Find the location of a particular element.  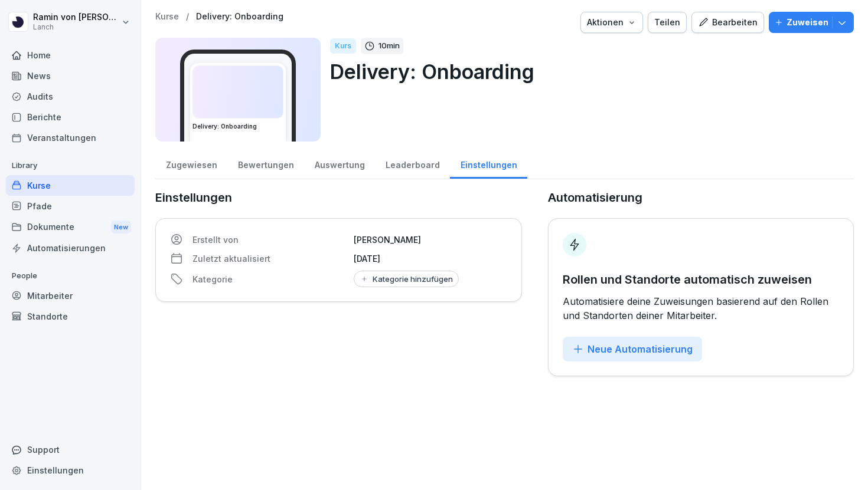

div: Automatisierungen is located at coordinates (70, 247).